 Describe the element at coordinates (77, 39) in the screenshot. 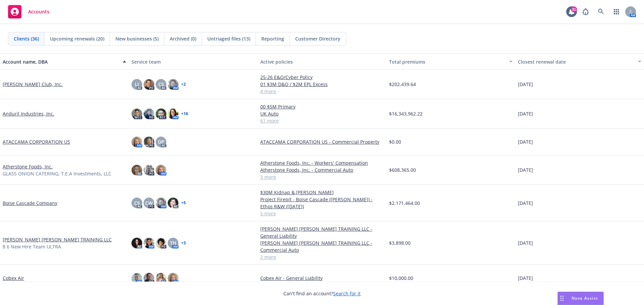

I see `span: Upcoming renewals (20)` at that location.